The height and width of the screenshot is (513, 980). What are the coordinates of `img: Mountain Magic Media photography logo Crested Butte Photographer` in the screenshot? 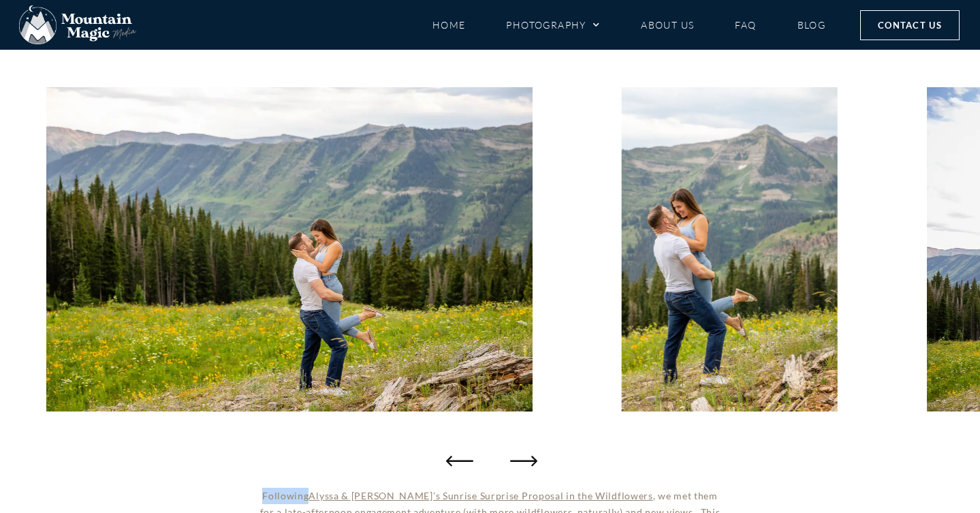 It's located at (78, 26).